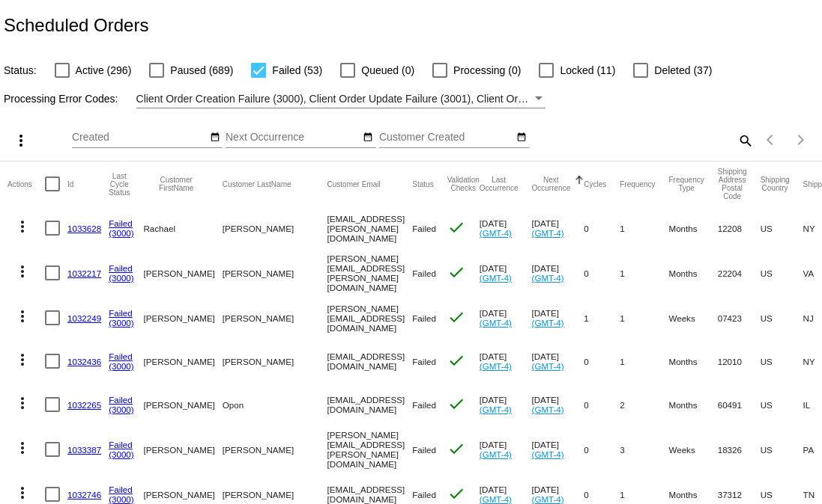 Image resolution: width=822 pixels, height=504 pixels. I want to click on span: Failed (53), so click(297, 70).